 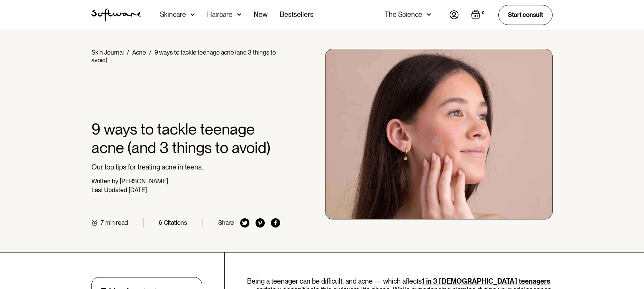 I want to click on img: pinterest icon, so click(x=260, y=223).